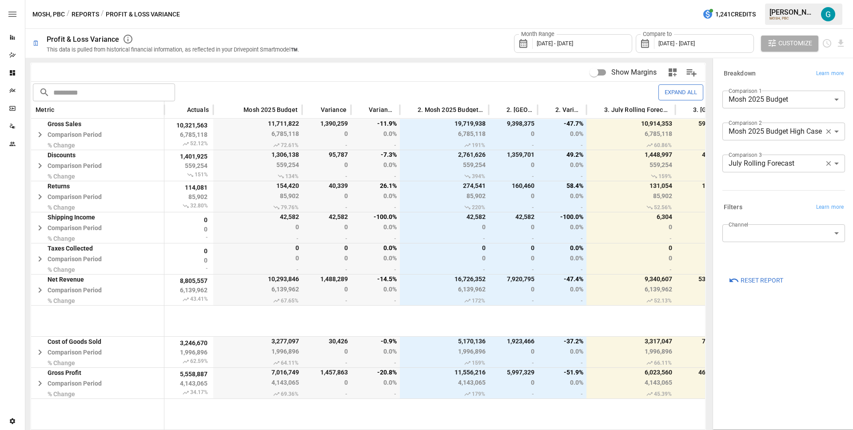 This screenshot has height=430, width=853. I want to click on span: 30,426, so click(328, 341).